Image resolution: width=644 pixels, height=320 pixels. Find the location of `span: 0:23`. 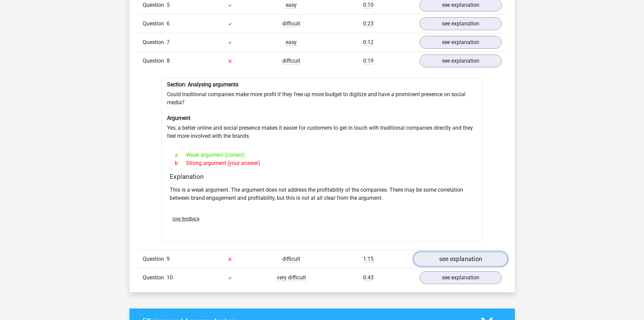

span: 0:23 is located at coordinates (368, 24).